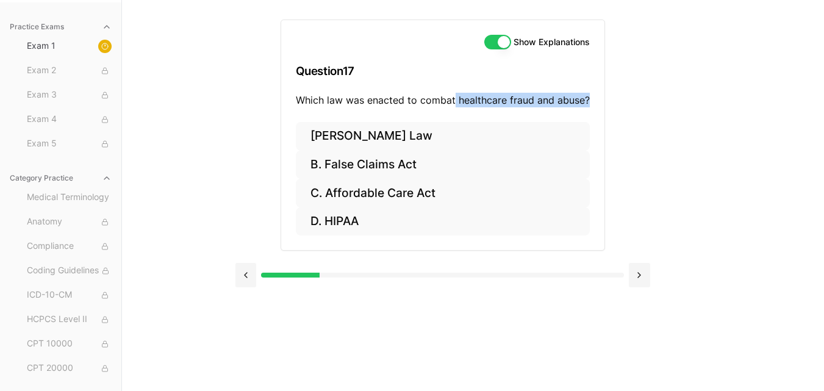  What do you see at coordinates (69, 344) in the screenshot?
I see `span: CPT 10000` at bounding box center [69, 344].